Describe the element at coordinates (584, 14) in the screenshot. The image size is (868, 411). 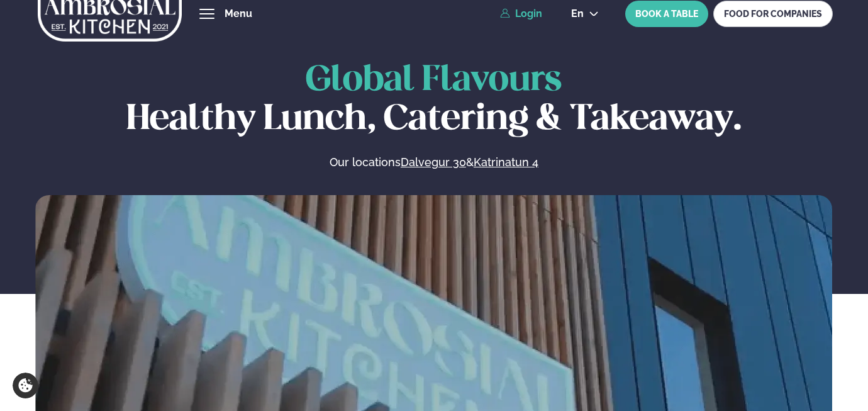
I see `button: en` at that location.